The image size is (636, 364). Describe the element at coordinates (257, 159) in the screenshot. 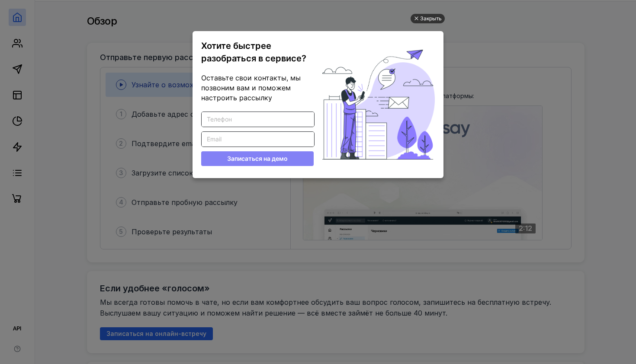

I see `button: Записаться на демо` at that location.